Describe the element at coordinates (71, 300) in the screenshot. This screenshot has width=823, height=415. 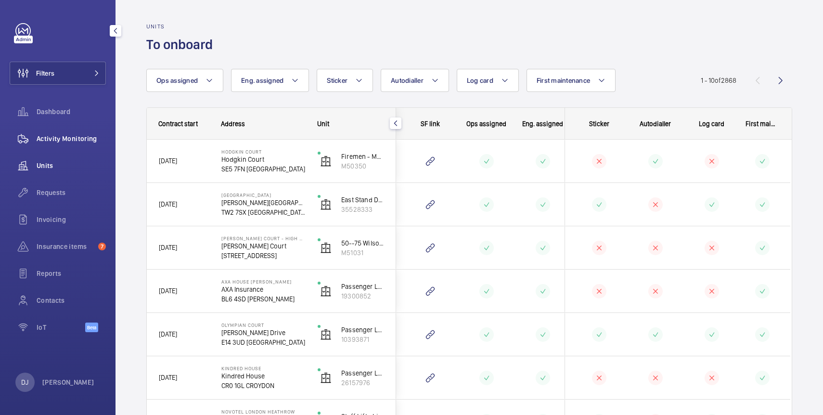
I see `span: Contacts` at that location.